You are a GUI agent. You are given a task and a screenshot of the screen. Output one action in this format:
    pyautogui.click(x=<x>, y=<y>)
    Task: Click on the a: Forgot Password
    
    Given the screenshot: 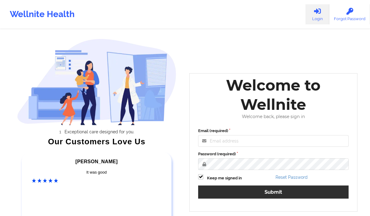 What is the action you would take?
    pyautogui.click(x=349, y=14)
    